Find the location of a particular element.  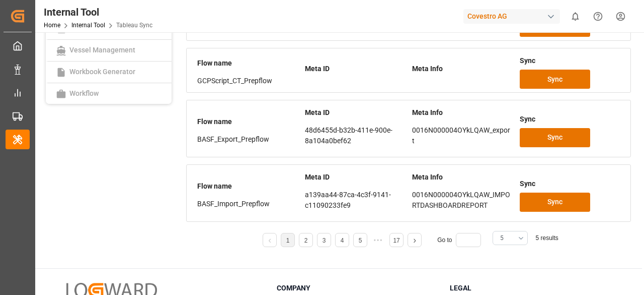

p: 0016N000004OYkLQAW_IMPORTDASHBOARDREPORT is located at coordinates (463, 200).